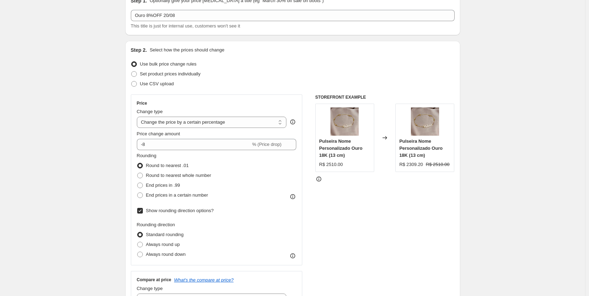 This screenshot has height=296, width=589. Describe the element at coordinates (167, 165) in the screenshot. I see `span: Round to nearest .01` at that location.